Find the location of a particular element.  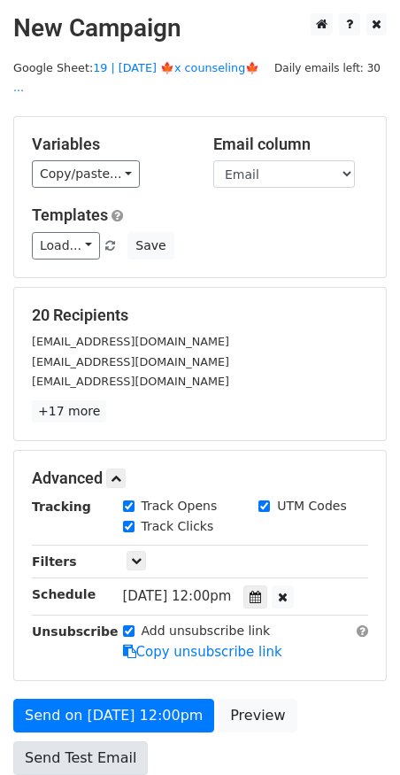

strong: Schedule is located at coordinates (64, 594).